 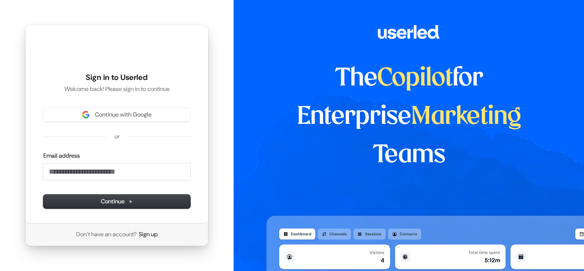 What do you see at coordinates (148, 234) in the screenshot?
I see `a: Sign up` at bounding box center [148, 234].